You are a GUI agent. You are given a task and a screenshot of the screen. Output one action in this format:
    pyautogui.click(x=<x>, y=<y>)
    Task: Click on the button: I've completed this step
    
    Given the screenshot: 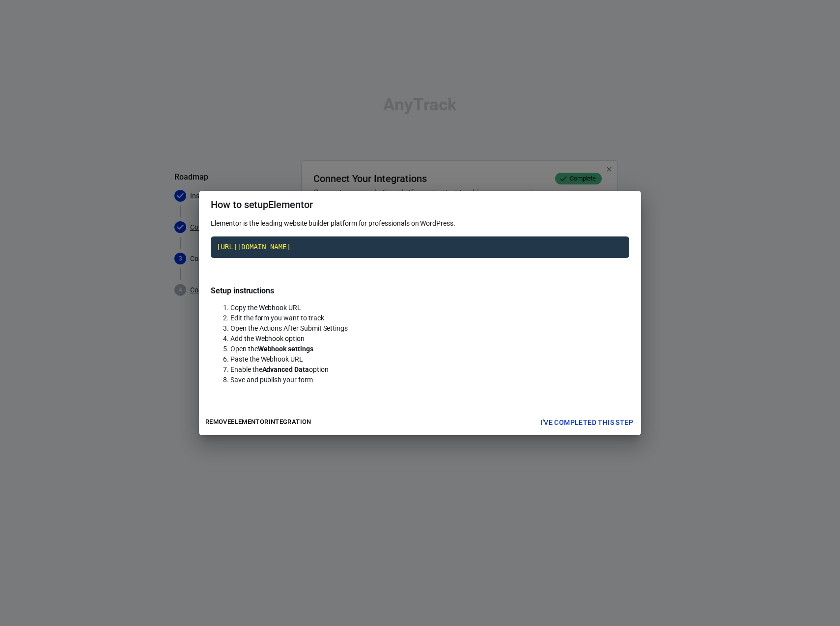 What is the action you would take?
    pyautogui.click(x=586, y=422)
    